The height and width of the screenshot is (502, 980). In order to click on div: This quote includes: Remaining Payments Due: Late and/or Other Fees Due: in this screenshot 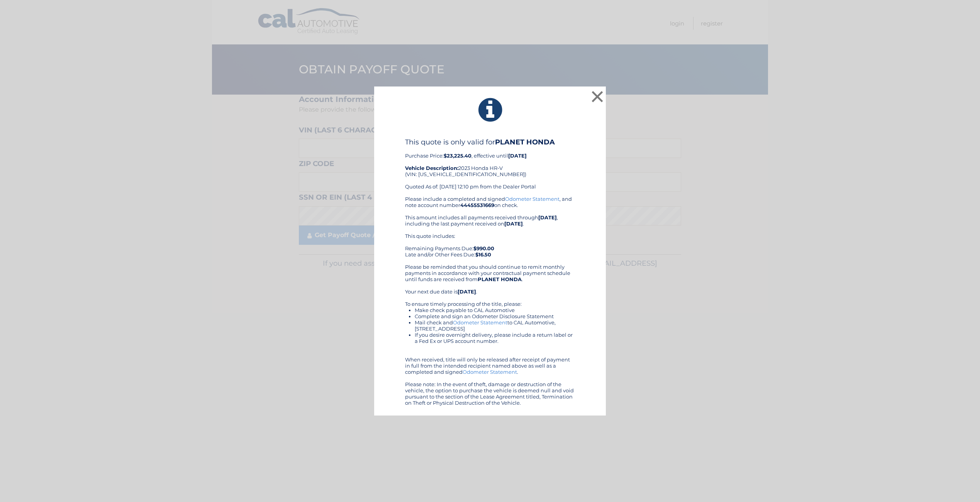, I will do `click(490, 245)`.